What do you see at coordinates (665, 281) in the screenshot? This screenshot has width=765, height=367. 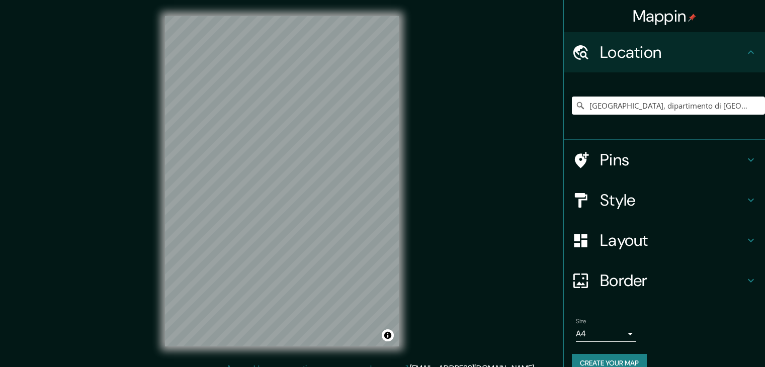 I see `div: Border` at bounding box center [665, 281].